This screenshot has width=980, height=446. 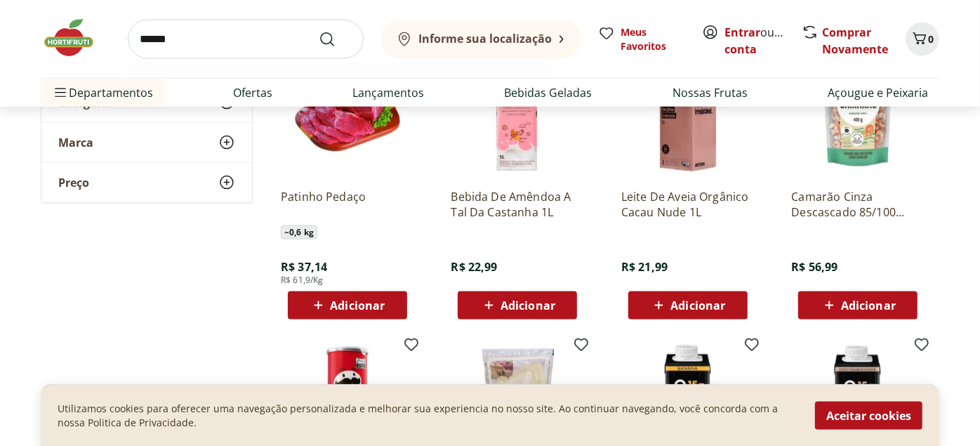 I want to click on span: R$ 21,99, so click(x=645, y=267).